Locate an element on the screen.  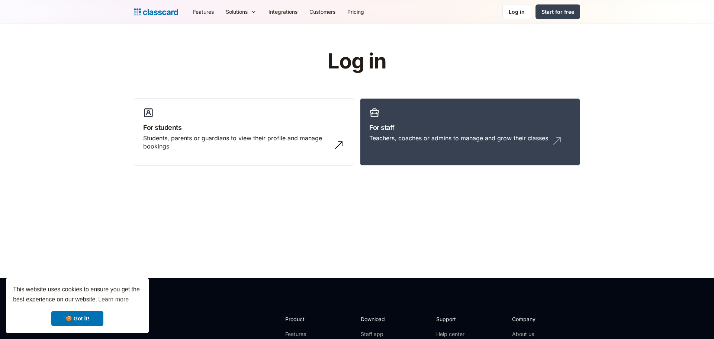
div: Start for free is located at coordinates (558, 12).